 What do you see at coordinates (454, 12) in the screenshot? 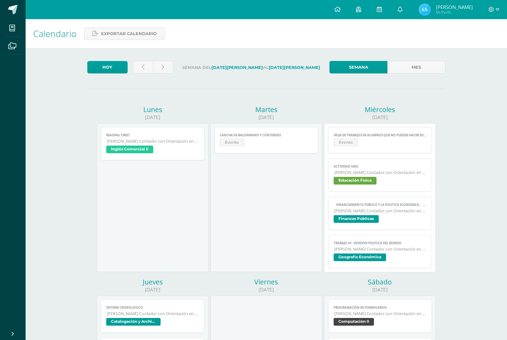
I see `span: Mi Perfil` at bounding box center [454, 12].